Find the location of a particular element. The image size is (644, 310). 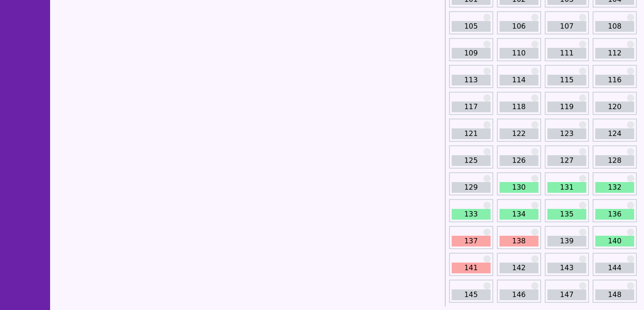

a: 141 is located at coordinates (471, 268).